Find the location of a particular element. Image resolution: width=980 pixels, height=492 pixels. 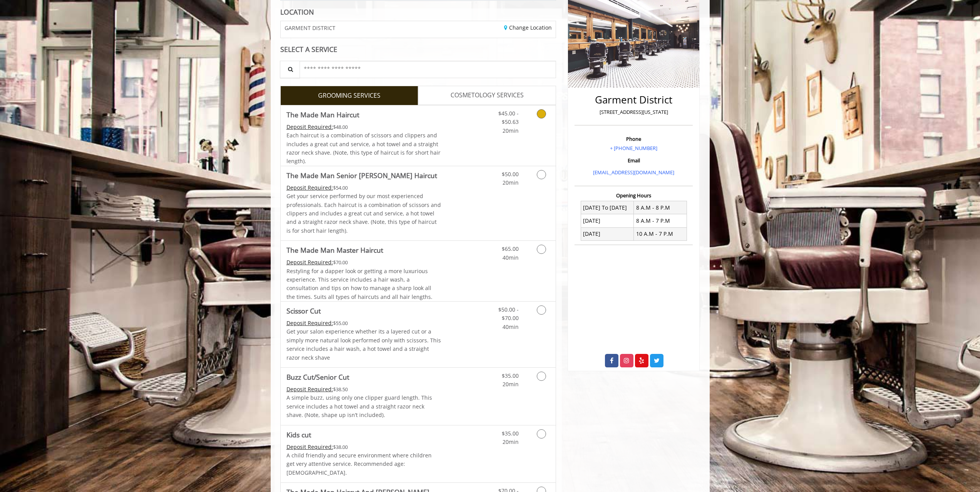

b: Kids cut is located at coordinates (299, 435).